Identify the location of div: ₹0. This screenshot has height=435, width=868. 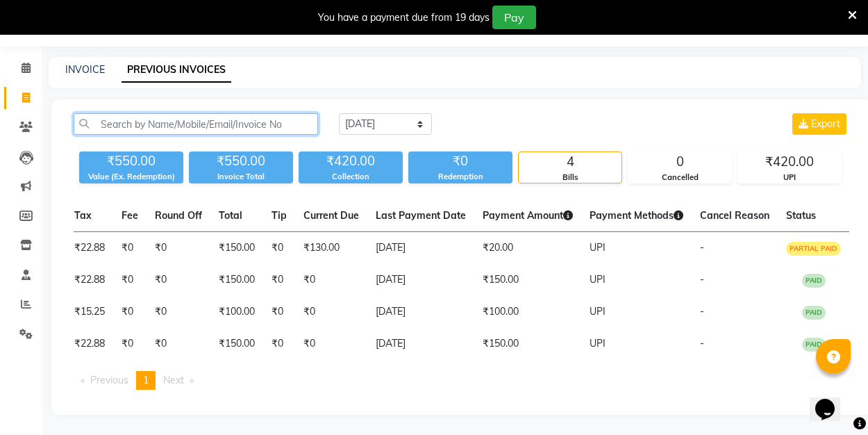
(460, 161).